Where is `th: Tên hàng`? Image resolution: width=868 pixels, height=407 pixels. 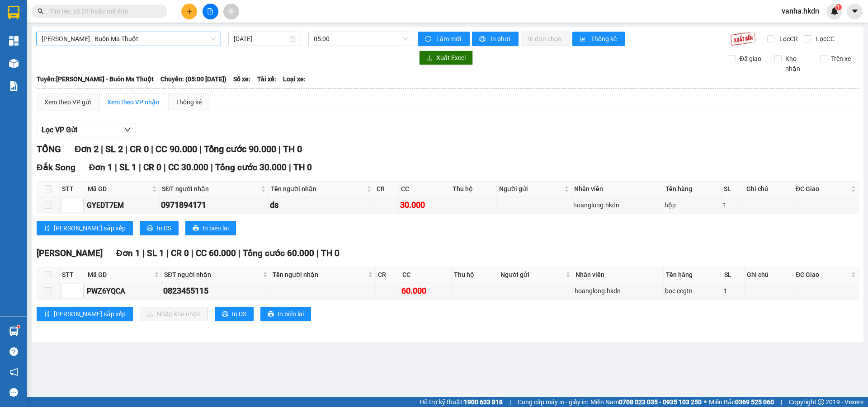
th: Tên hàng is located at coordinates (692, 189).